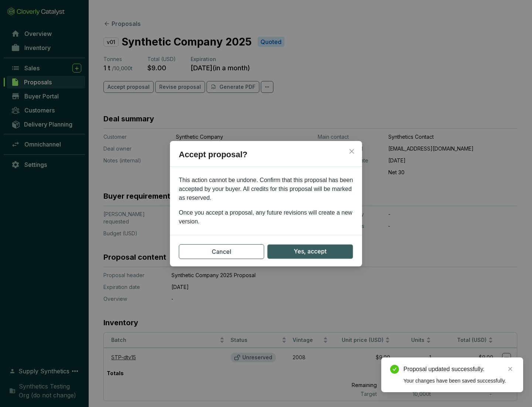 The width and height of the screenshot is (532, 407). What do you see at coordinates (459, 369) in the screenshot?
I see `div: Proposal updated successfully.` at bounding box center [459, 369].